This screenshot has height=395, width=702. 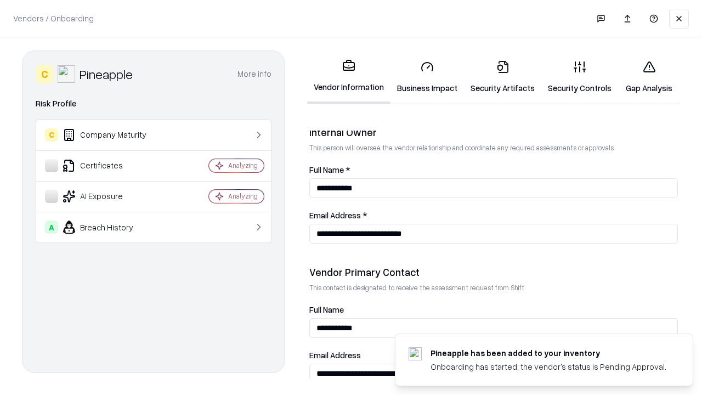 I want to click on img: Pineapple, so click(x=66, y=74).